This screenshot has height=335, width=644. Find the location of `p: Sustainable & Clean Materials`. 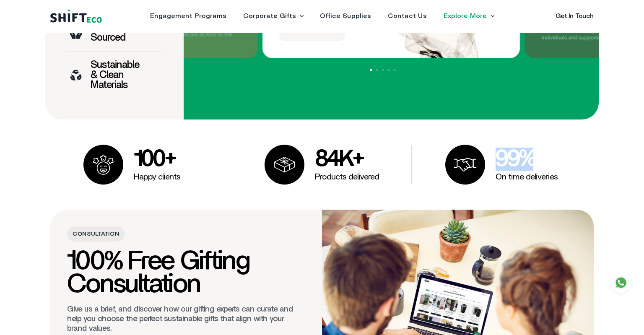

p: Sustainable & Clean Materials is located at coordinates (117, 75).